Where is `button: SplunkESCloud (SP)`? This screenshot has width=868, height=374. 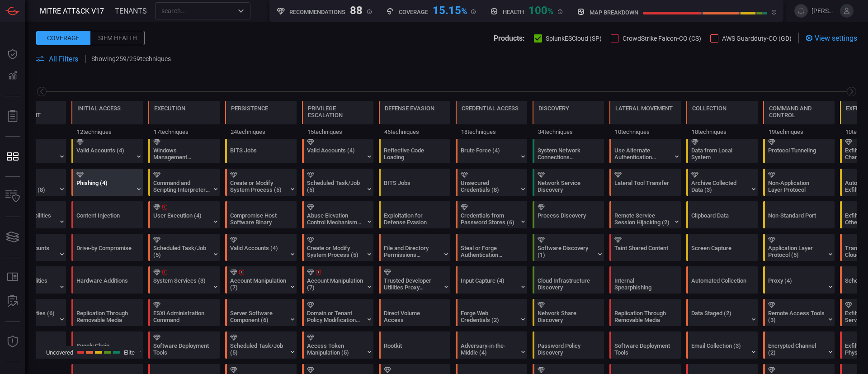 button: SplunkESCloud (SP) is located at coordinates (568, 38).